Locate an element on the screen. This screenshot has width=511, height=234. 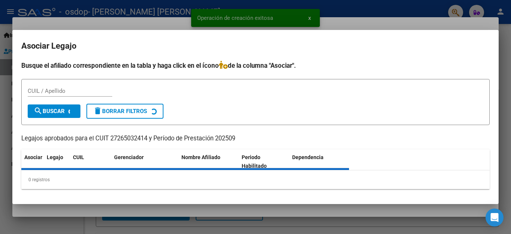
datatable-header-cell: Dependencia is located at coordinates (319, 161).